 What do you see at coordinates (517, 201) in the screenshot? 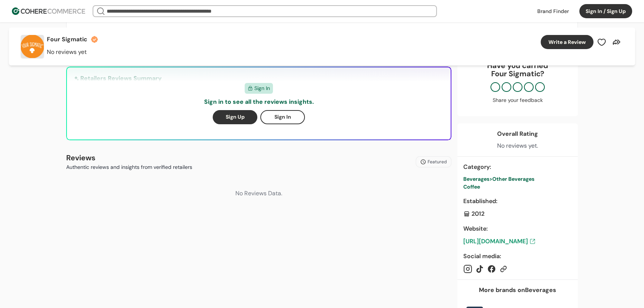
I see `div: Established :` at bounding box center [517, 201].